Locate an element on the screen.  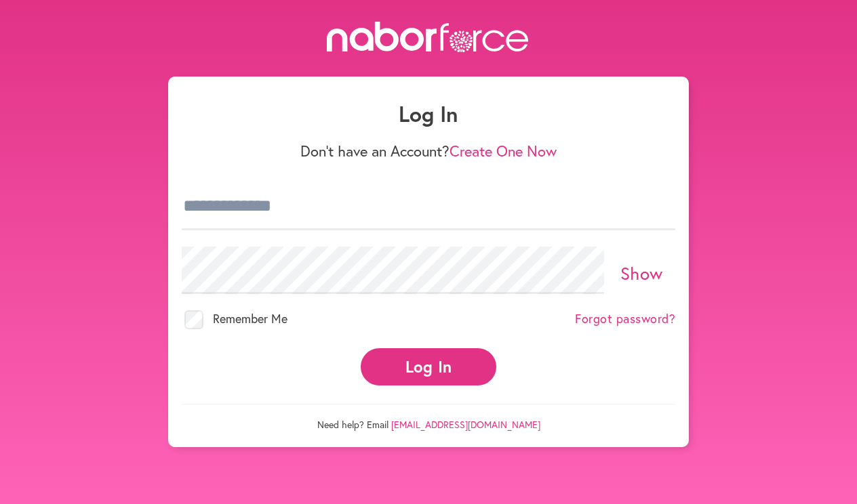
a: Show is located at coordinates (641, 274).